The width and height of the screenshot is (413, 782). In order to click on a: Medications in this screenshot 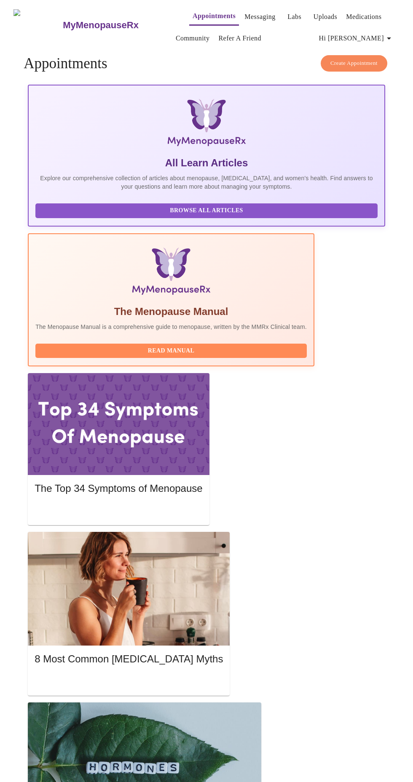, I will do `click(363, 17)`.